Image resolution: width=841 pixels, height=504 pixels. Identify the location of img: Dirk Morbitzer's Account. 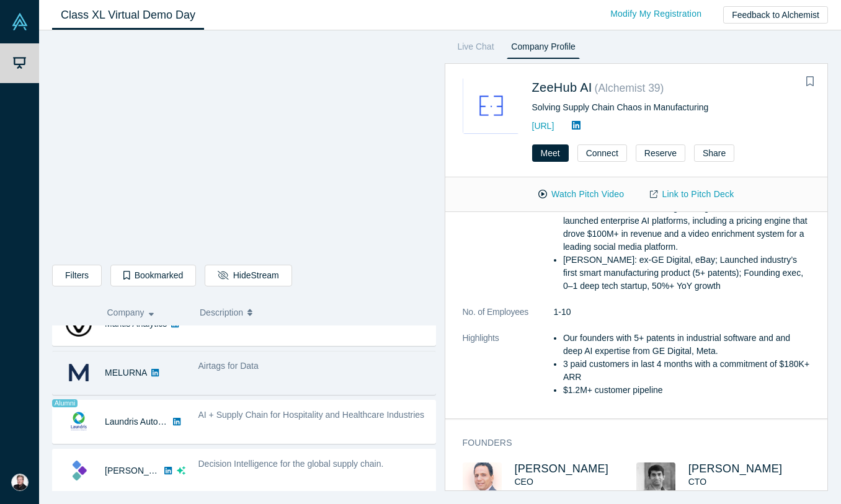
(20, 483).